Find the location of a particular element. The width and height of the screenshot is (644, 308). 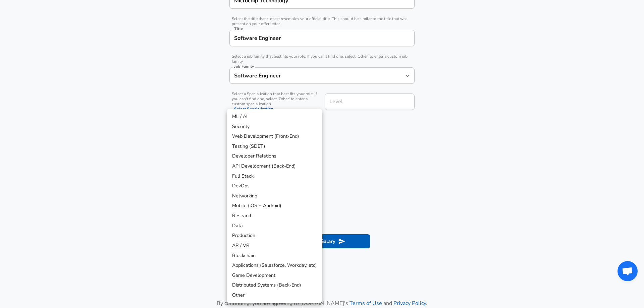

li: Game Development is located at coordinates (274, 276).